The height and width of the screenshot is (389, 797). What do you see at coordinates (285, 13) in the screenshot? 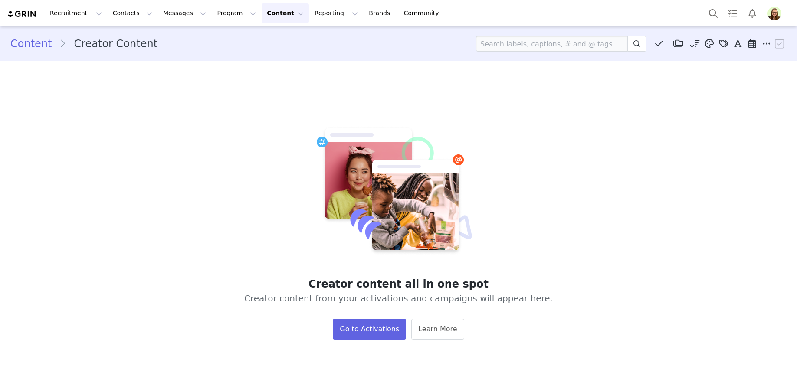
I see `button: Content` at bounding box center [285, 13].